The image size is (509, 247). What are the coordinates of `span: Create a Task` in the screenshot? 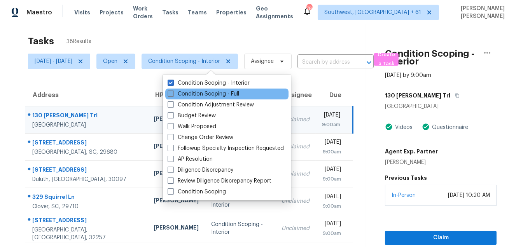 It's located at (386, 59).